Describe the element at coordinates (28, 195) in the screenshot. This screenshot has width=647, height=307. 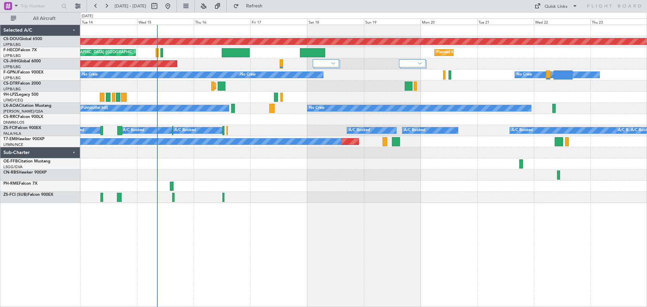
I see `a: ZS-FCI (SUB)Falcon 900EX` at that location.